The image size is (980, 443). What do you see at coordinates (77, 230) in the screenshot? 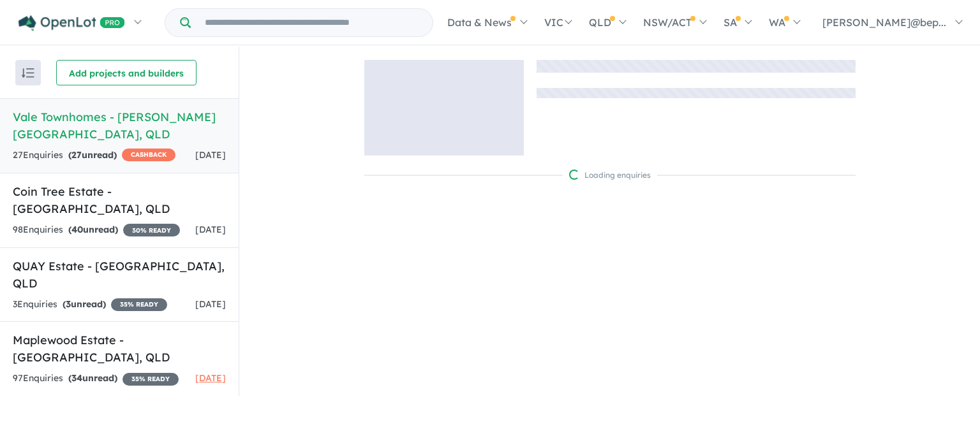
I see `span: 40` at bounding box center [77, 230].